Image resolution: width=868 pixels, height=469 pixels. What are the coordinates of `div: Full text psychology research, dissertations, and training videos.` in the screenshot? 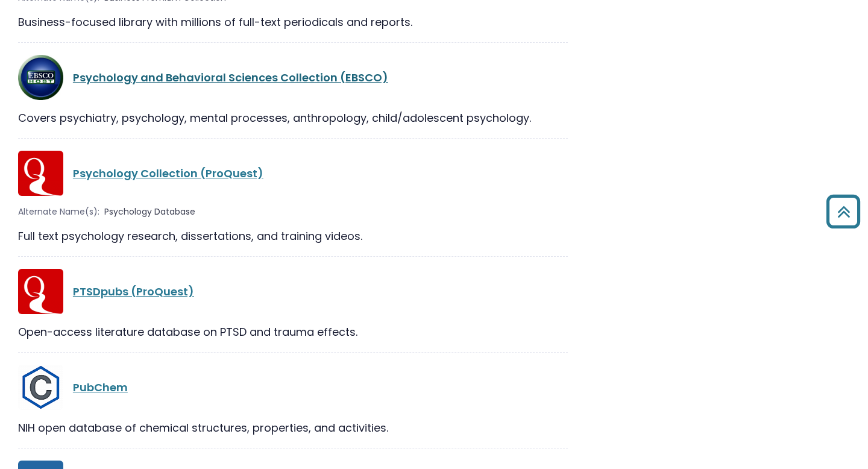 It's located at (293, 236).